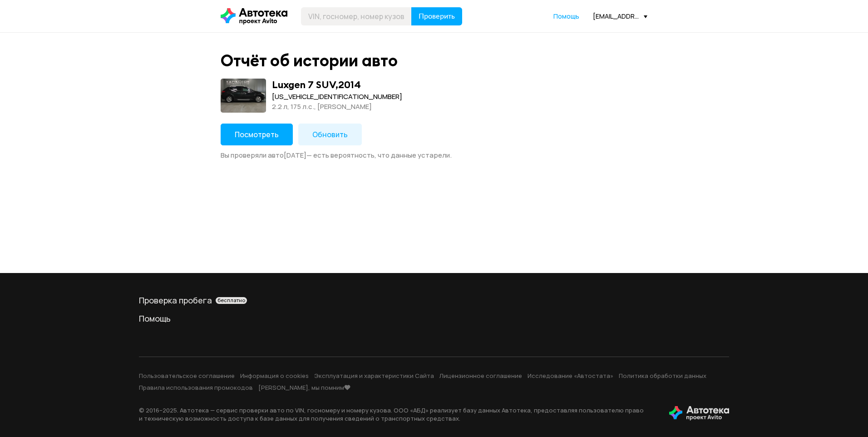 This screenshot has height=437, width=868. What do you see at coordinates (662, 376) in the screenshot?
I see `p: Политика обработки данных` at bounding box center [662, 376].